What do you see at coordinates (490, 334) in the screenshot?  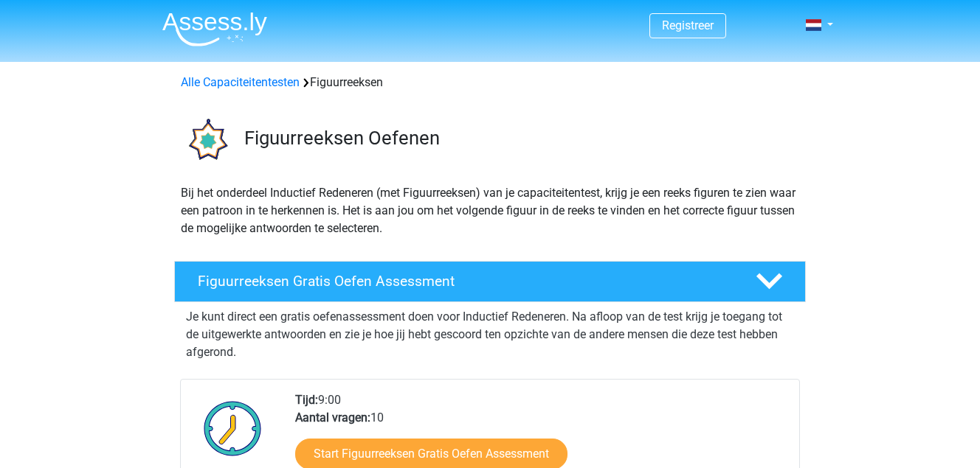 I see `p: Je kunt direct een gratis oefenassessment doen voor Inductief Redeneren. Na afloop van de test kr...` at bounding box center [490, 334].